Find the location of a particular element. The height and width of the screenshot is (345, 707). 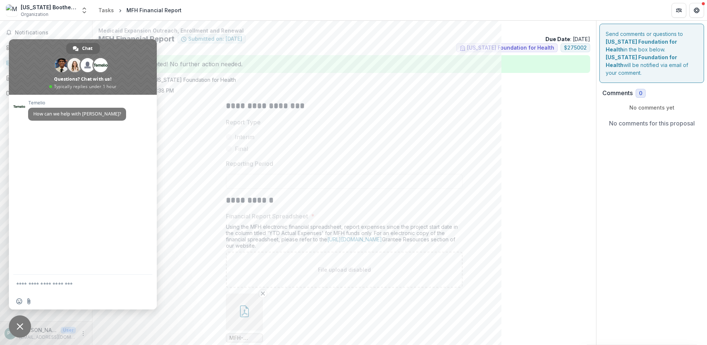

span: Send a file is located at coordinates (29, 301).